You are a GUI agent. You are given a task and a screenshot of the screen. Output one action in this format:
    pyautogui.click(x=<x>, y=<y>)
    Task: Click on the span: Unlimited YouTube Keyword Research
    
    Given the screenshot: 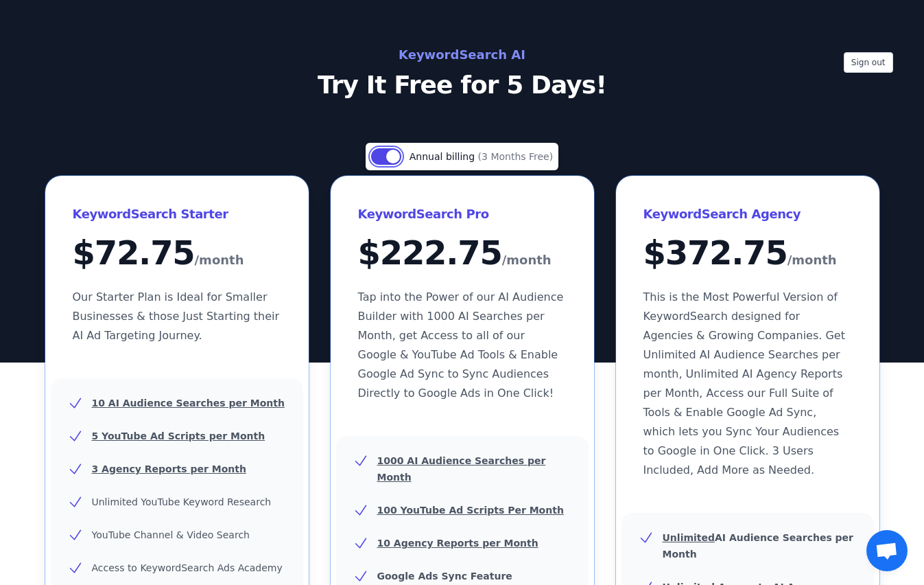 What is the action you would take?
    pyautogui.click(x=182, y=502)
    